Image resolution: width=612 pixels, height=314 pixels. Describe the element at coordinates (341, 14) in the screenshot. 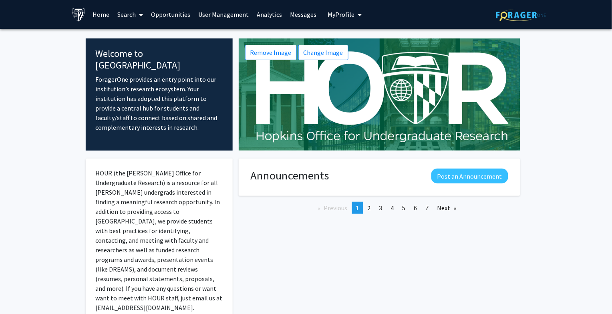

I see `span: My Profile` at that location.